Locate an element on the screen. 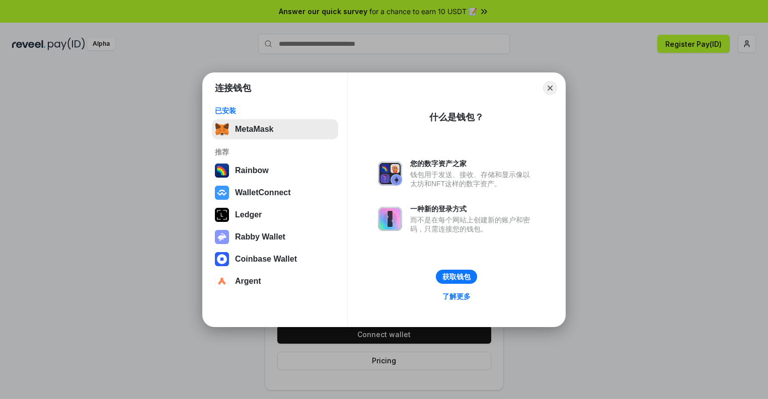 This screenshot has width=768, height=399. button: Argent is located at coordinates (275, 281).